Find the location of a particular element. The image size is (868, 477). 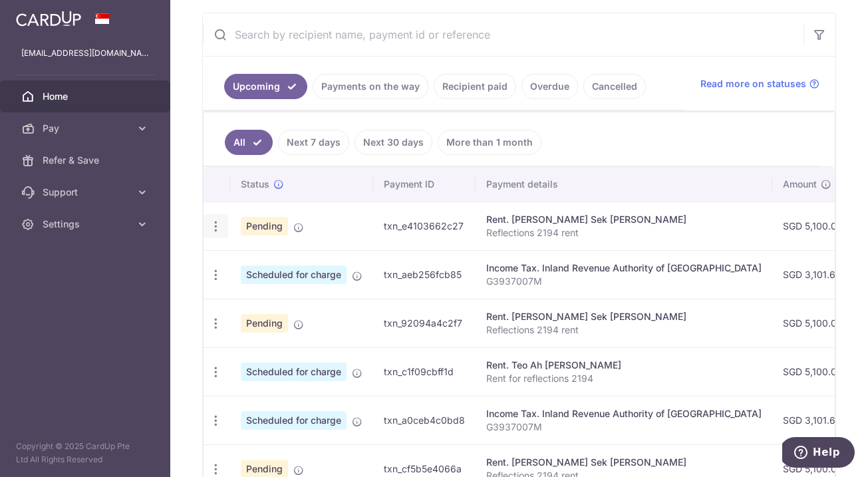

a: Cancelled is located at coordinates (614, 86).